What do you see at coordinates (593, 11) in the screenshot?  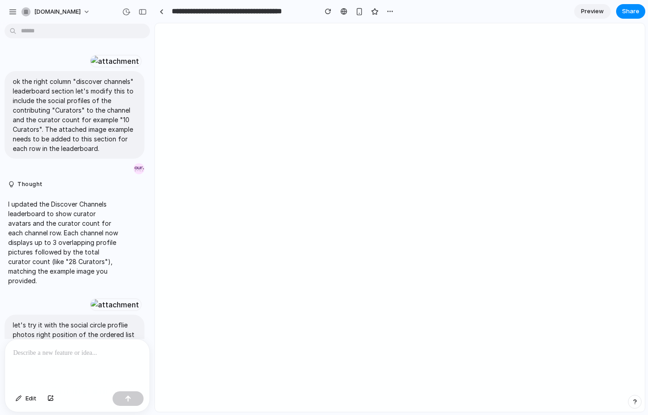 I see `a: Preview` at bounding box center [593, 11].